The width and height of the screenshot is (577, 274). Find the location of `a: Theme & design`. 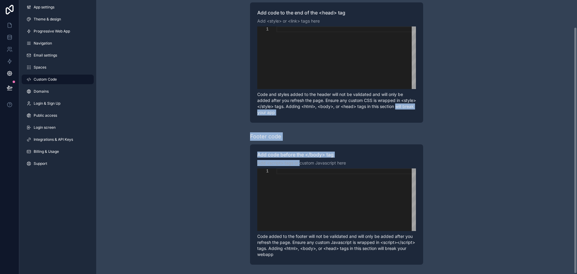

a: Theme & design is located at coordinates (58, 19).